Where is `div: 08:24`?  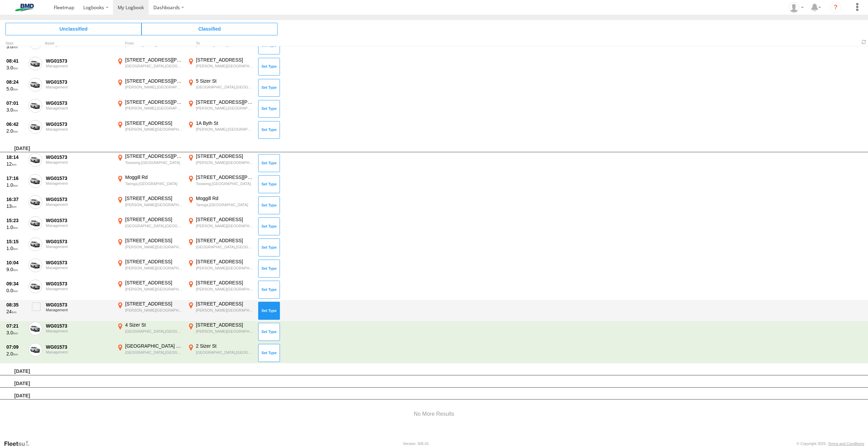 div: 08:24 is located at coordinates (15, 82).